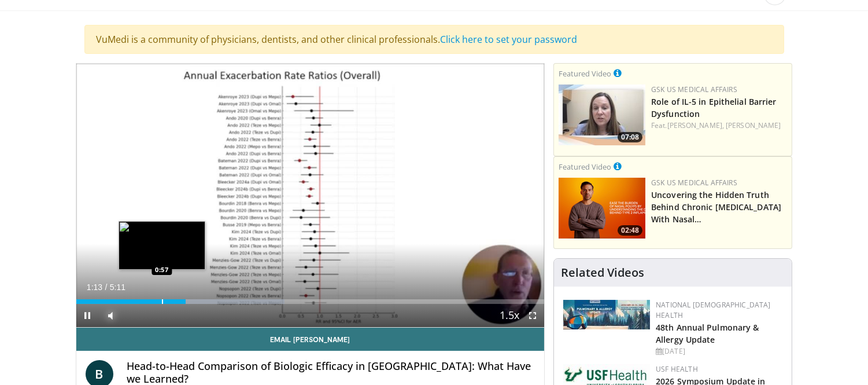  What do you see at coordinates (94, 287) in the screenshot?
I see `span: 1:13` at bounding box center [94, 287].